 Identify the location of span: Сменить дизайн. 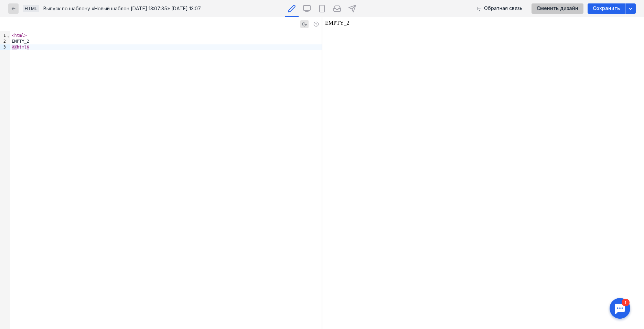
(557, 8).